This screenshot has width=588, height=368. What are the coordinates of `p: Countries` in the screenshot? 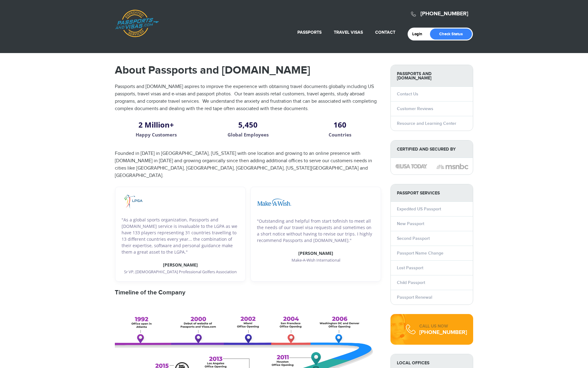 It's located at (340, 135).